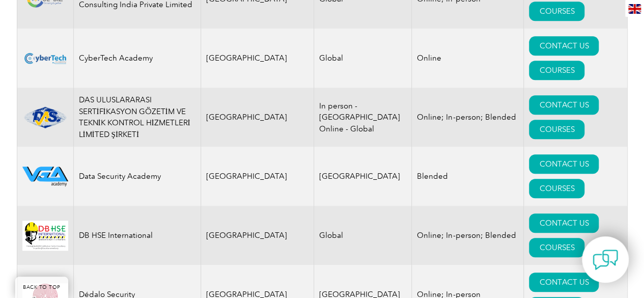  I want to click on img: 5361e80d-26f3-ed11-8848-00224814fd52-logo.jpg, so click(45, 235).